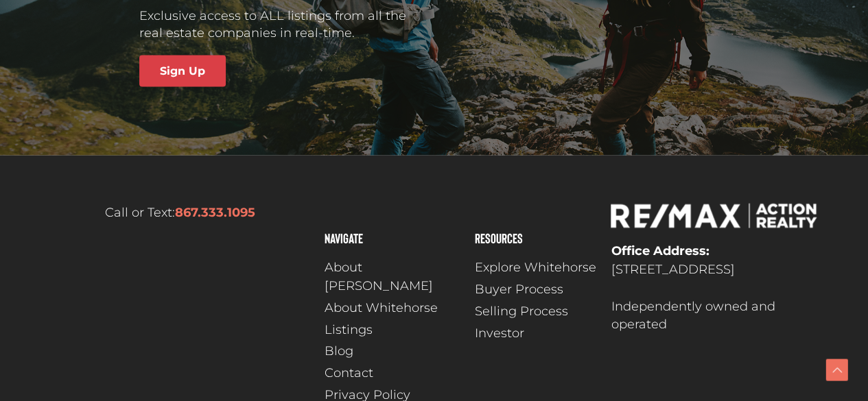 This screenshot has height=401, width=868. What do you see at coordinates (338, 351) in the screenshot?
I see `span: Blog` at bounding box center [338, 351].